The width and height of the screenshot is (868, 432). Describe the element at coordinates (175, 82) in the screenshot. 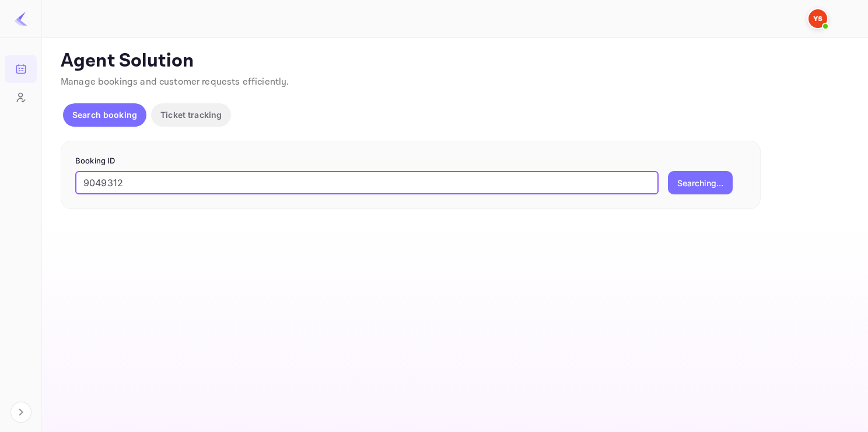

I see `span: Manage bookings and customer requests efficiently.` at that location.